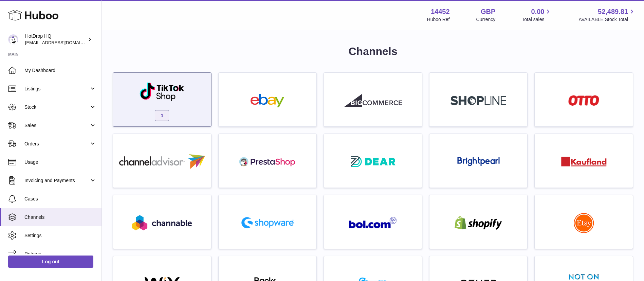 This screenshot has width=644, height=281. Describe the element at coordinates (60, 217) in the screenshot. I see `span: Channels` at that location.